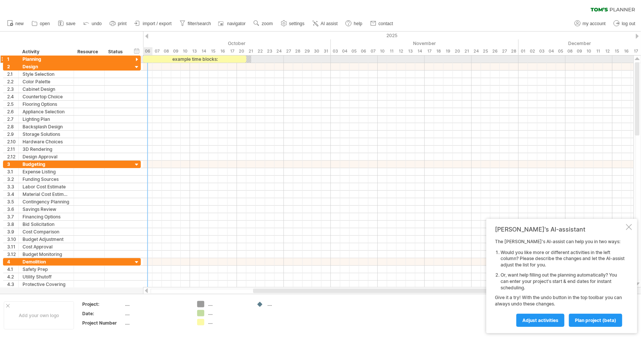  What do you see at coordinates (195, 24) in the screenshot?
I see `a: filter/search` at bounding box center [195, 24].